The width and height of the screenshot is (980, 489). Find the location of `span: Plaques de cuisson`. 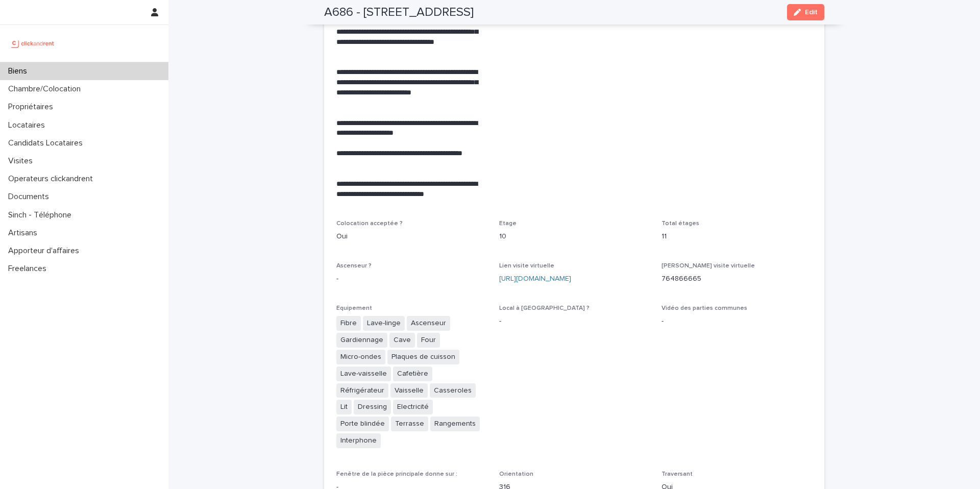

span: Plaques de cuisson is located at coordinates (423, 357).